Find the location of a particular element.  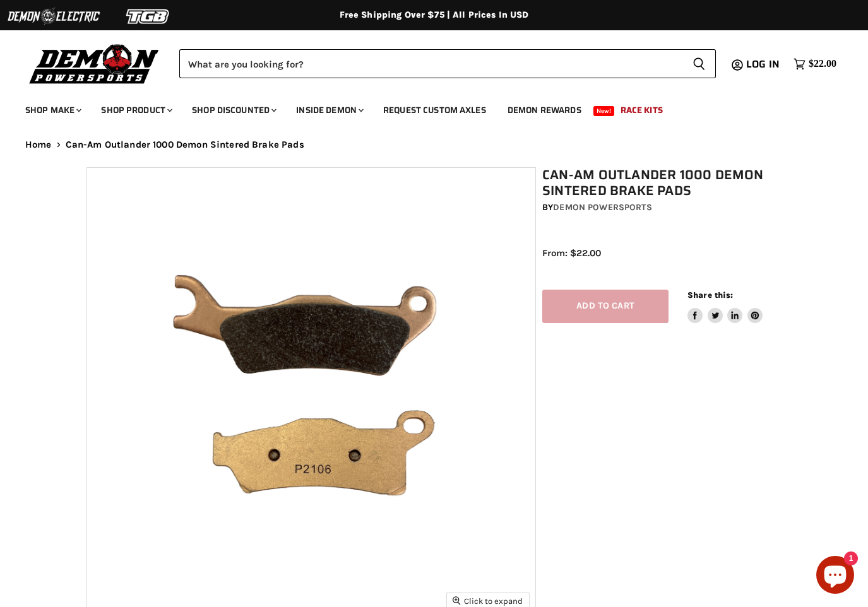

button: Search is located at coordinates (699, 64).